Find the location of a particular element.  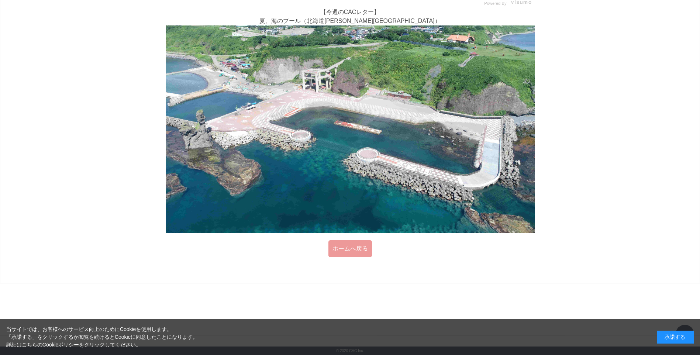

div: 承諾する is located at coordinates (676, 337).